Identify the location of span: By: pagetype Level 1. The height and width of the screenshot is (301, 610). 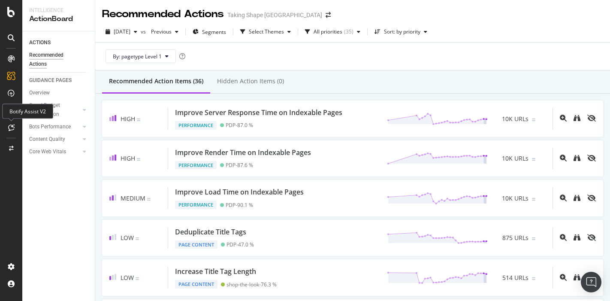
(137, 56).